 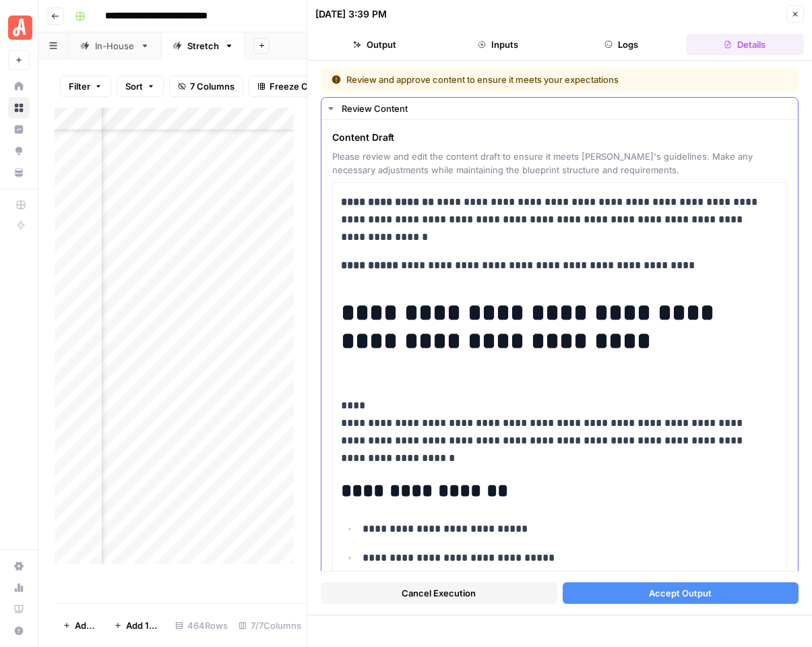 I want to click on button: Logs, so click(x=622, y=45).